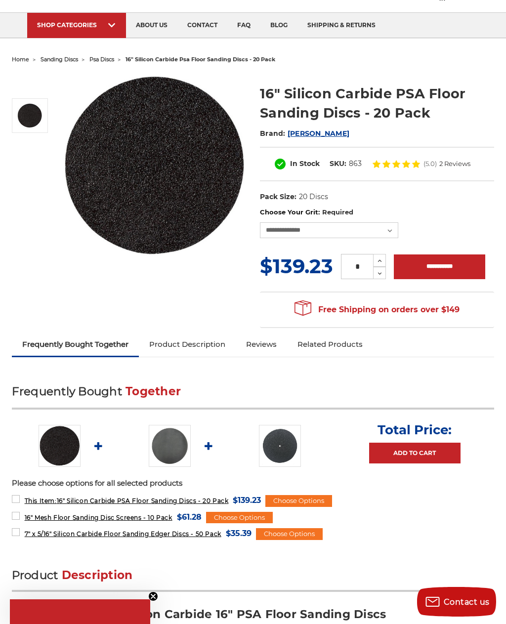  I want to click on span: Frequently Bought, so click(67, 391).